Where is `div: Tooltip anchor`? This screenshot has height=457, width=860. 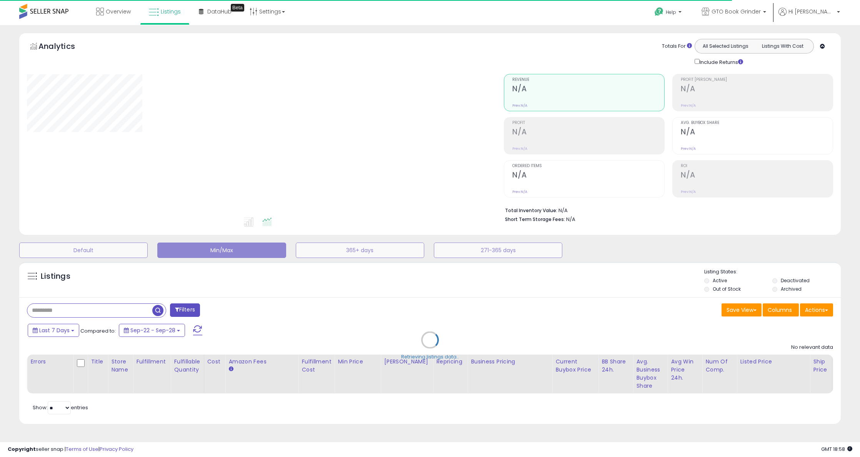 div: Tooltip anchor is located at coordinates (237, 8).